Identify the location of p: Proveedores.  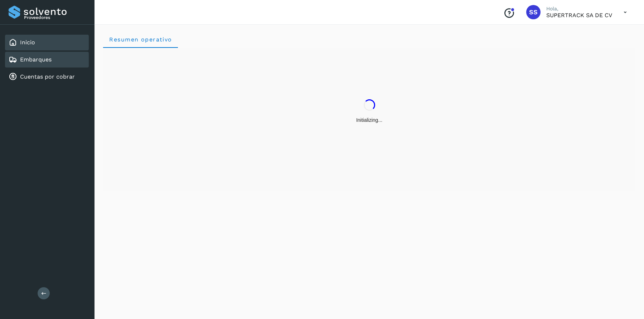
(55, 17).